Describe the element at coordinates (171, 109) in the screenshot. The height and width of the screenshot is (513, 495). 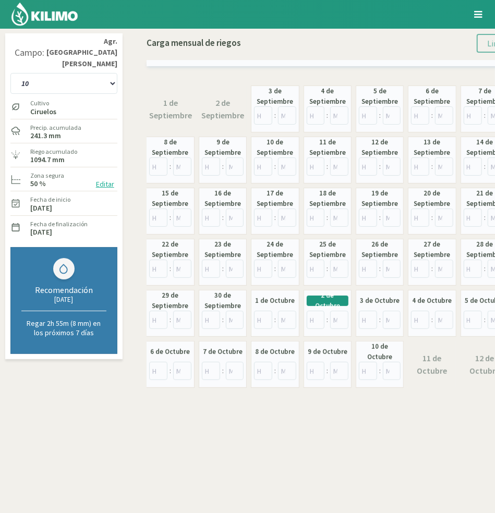
I see `label: 1 de Septiembre` at that location.